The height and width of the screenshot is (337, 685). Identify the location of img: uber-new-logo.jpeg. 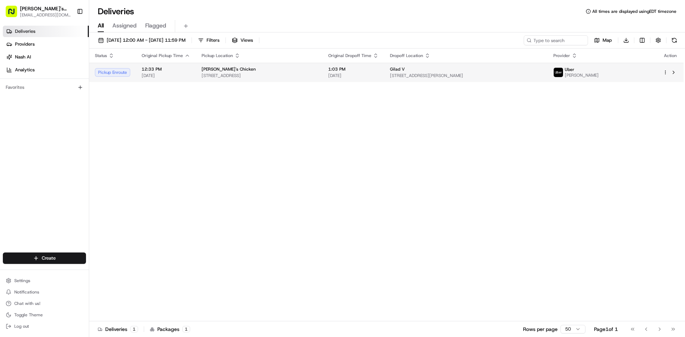
(559, 72).